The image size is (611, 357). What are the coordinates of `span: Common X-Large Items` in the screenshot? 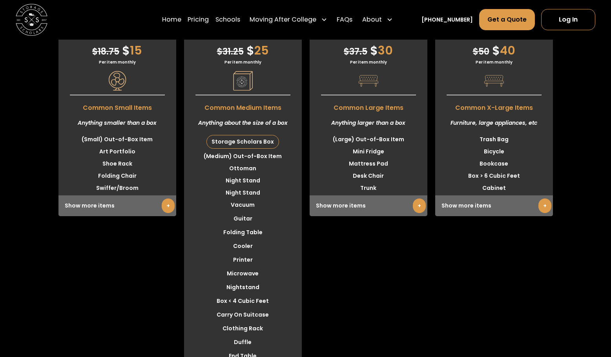 It's located at (494, 106).